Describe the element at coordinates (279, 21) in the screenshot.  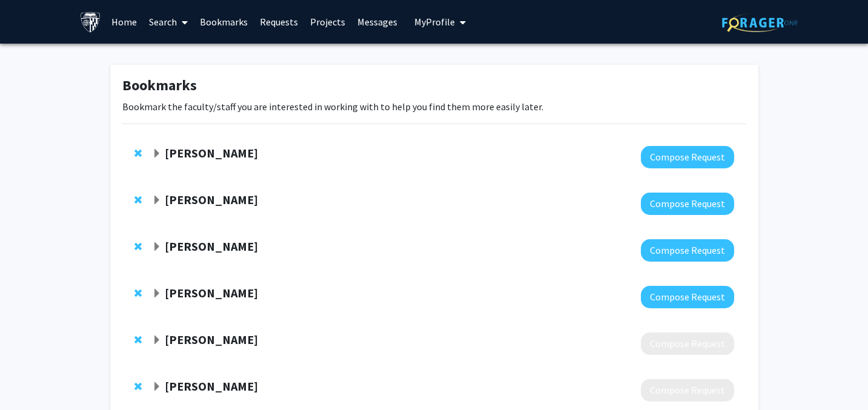
I see `a: Requests` at that location.